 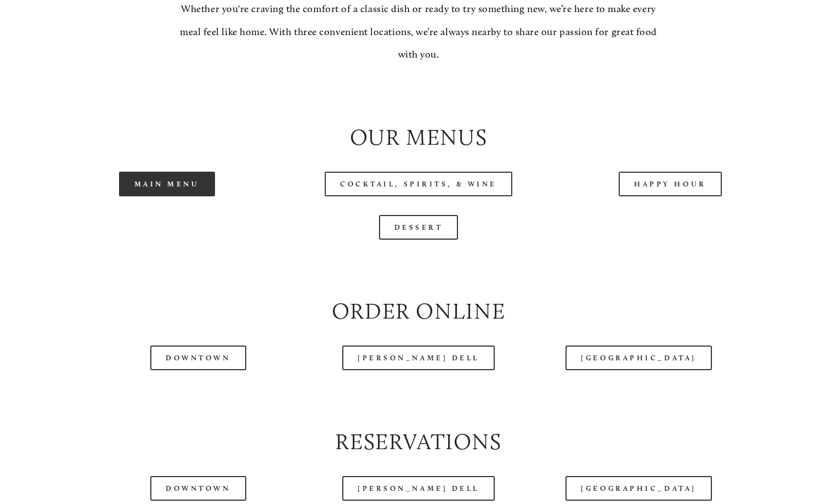 I want to click on a: Main Menu, so click(x=167, y=184).